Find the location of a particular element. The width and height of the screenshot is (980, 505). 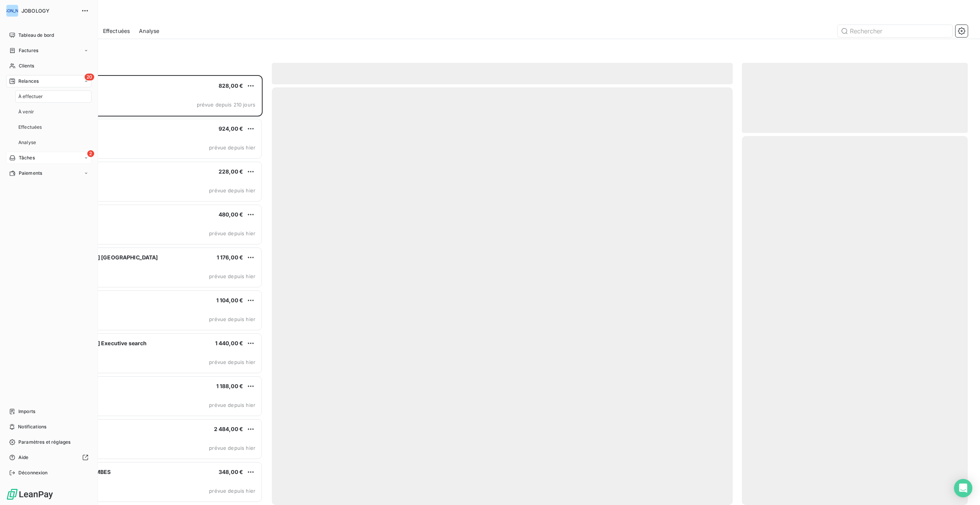

span: Tâches is located at coordinates (27, 158).